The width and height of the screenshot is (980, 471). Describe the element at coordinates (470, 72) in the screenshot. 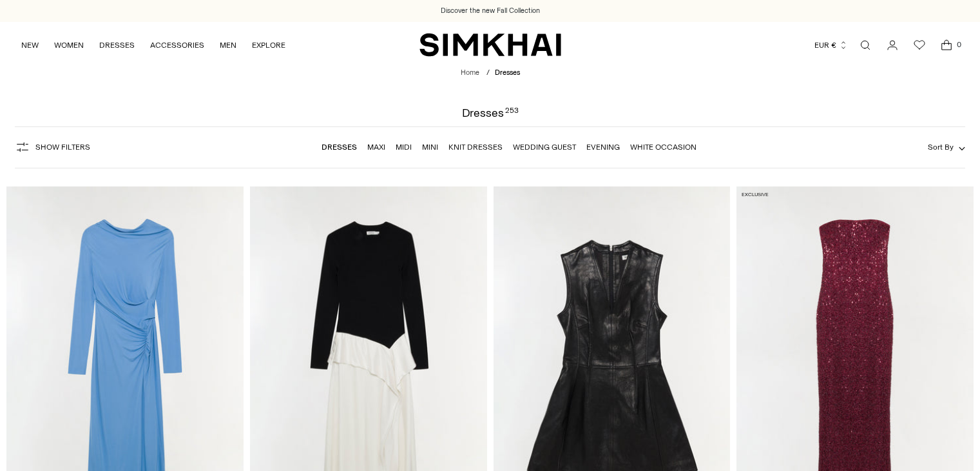

I see `a: Home` at that location.